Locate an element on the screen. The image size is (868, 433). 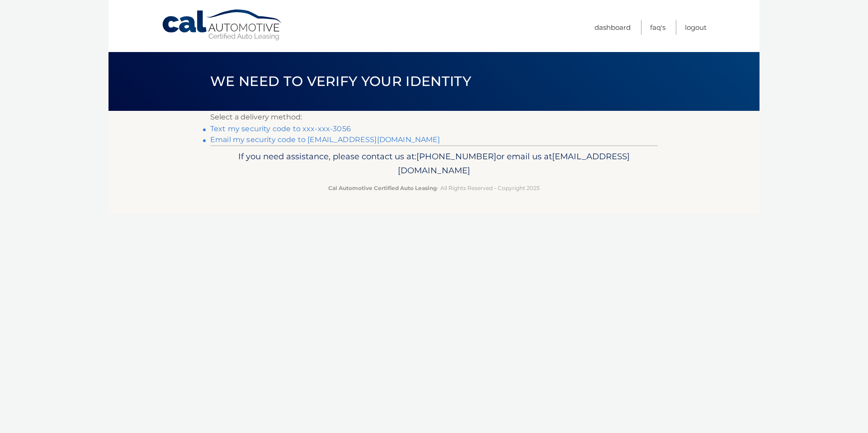
a: FAQ's is located at coordinates (658, 27).